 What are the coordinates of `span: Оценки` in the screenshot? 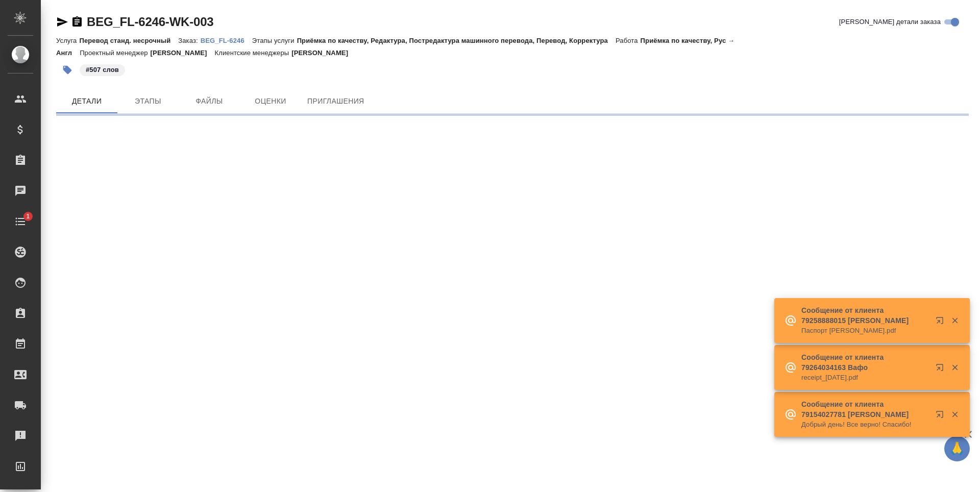 It's located at (270, 101).